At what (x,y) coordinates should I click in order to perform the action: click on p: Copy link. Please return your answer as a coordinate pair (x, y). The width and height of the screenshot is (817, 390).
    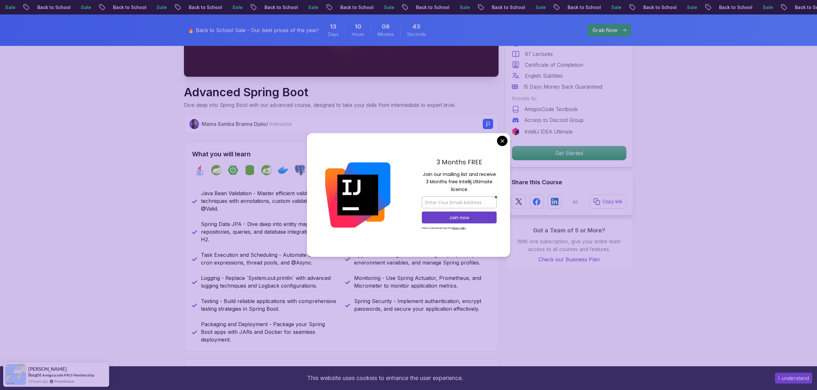
    Looking at the image, I should click on (613, 202).